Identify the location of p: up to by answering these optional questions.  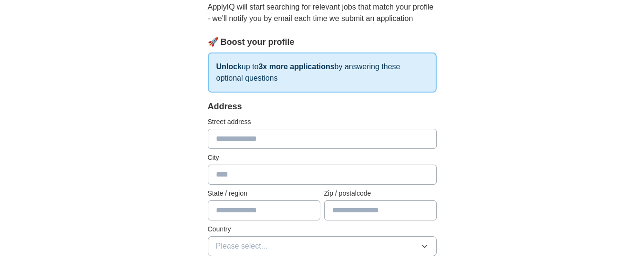
(322, 72).